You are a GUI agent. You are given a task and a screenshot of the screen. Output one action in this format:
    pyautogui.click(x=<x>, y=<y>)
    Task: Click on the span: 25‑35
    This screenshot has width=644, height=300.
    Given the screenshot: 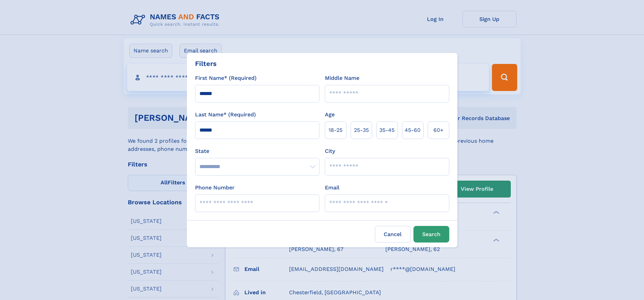 What is the action you would take?
    pyautogui.click(x=361, y=130)
    